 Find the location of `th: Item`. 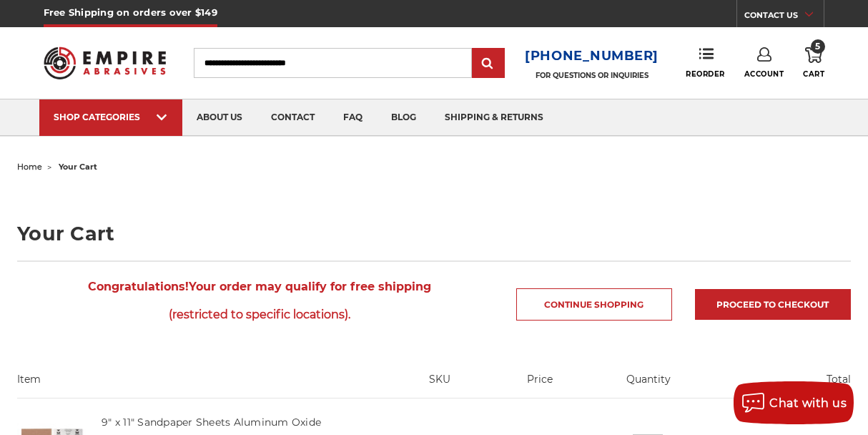

th: Item is located at coordinates (195, 385).